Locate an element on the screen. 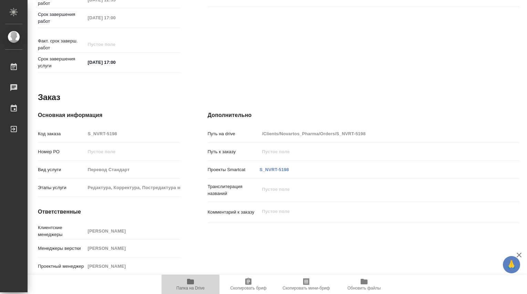 The width and height of the screenshot is (527, 294). p: Срок завершения работ is located at coordinates (62, 18).